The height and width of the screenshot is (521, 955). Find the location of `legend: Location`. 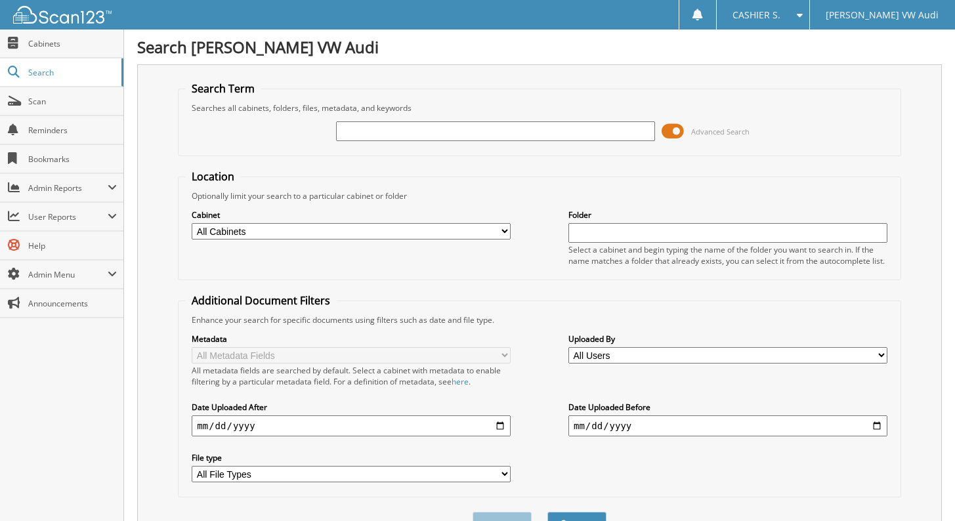

legend: Location is located at coordinates (213, 177).